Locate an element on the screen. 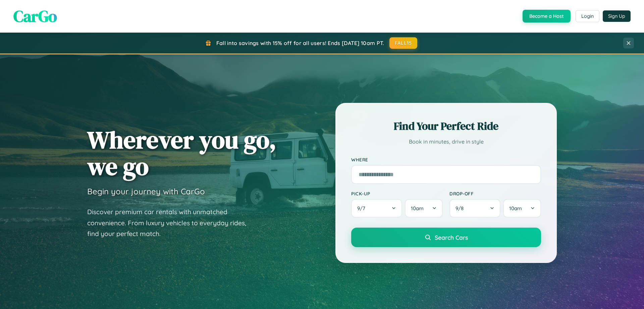  button: 9/7 is located at coordinates (377, 208).